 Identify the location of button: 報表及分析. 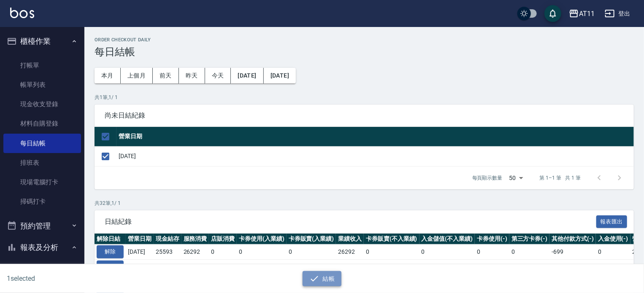
(42, 248).